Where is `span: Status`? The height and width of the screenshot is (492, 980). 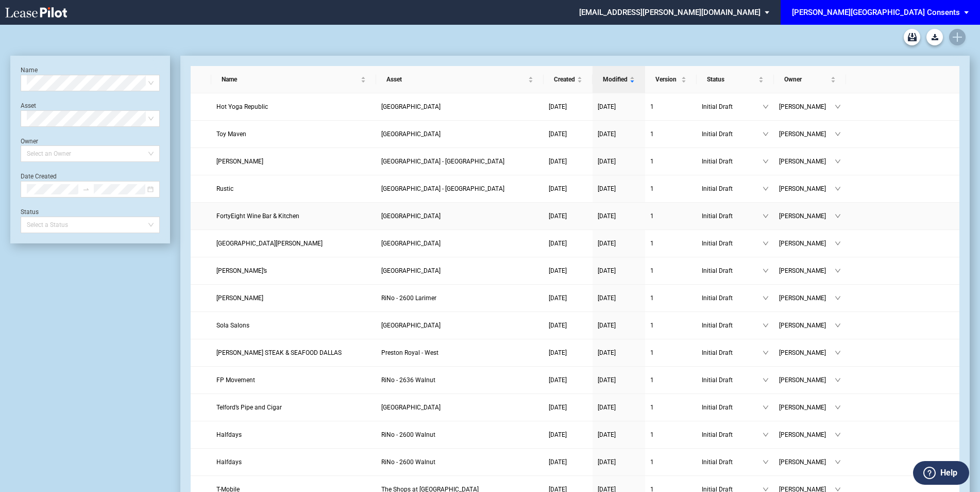
span: Status is located at coordinates (732, 79).